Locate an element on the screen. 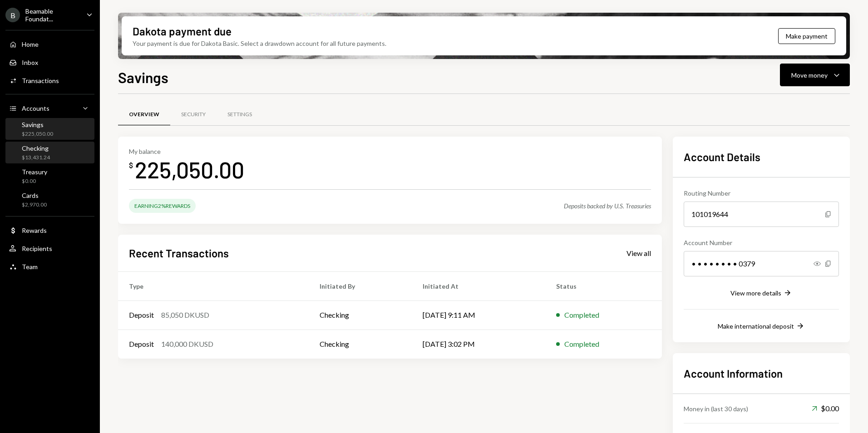 This screenshot has width=868, height=433. a: Inbox is located at coordinates (50, 62).